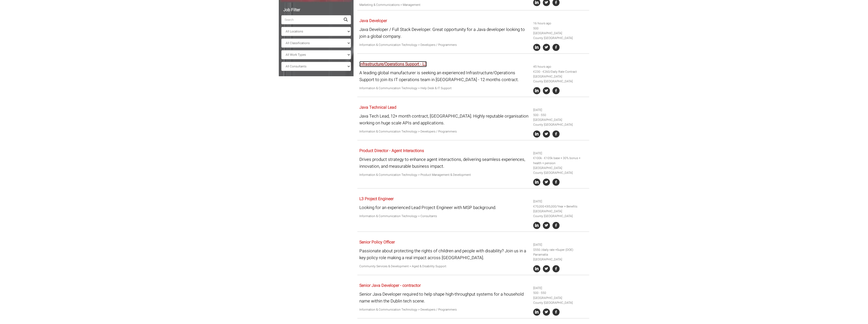 This screenshot has width=868, height=324. What do you see at coordinates (444, 298) in the screenshot?
I see `p: Senior Java Developer required to help shape high-throughput systems for a household name within ...` at bounding box center [444, 298].